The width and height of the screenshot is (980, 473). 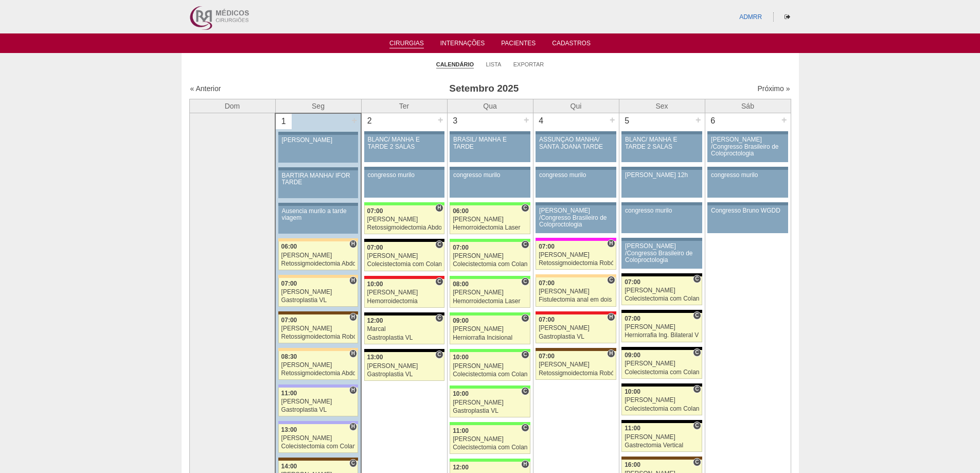 I want to click on span: 12:00, so click(x=375, y=320).